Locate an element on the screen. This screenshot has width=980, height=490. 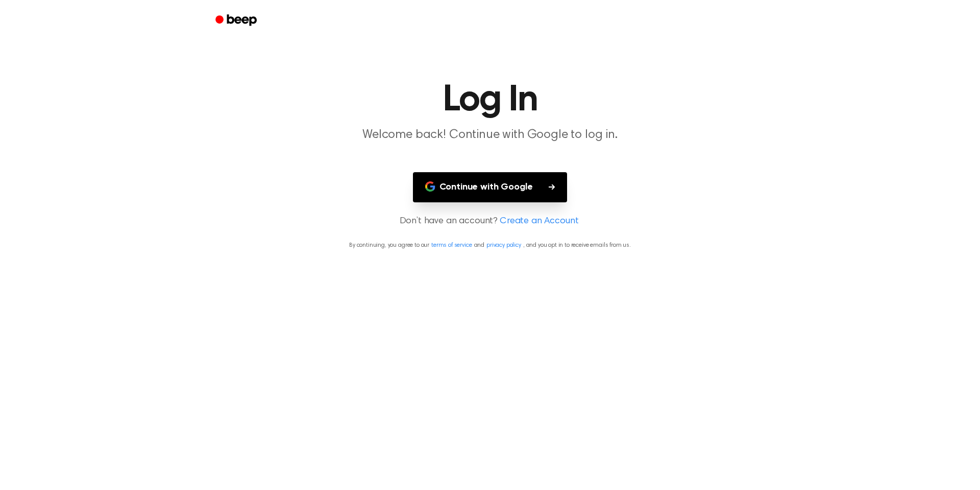
a: Create an Account is located at coordinates (539, 221).